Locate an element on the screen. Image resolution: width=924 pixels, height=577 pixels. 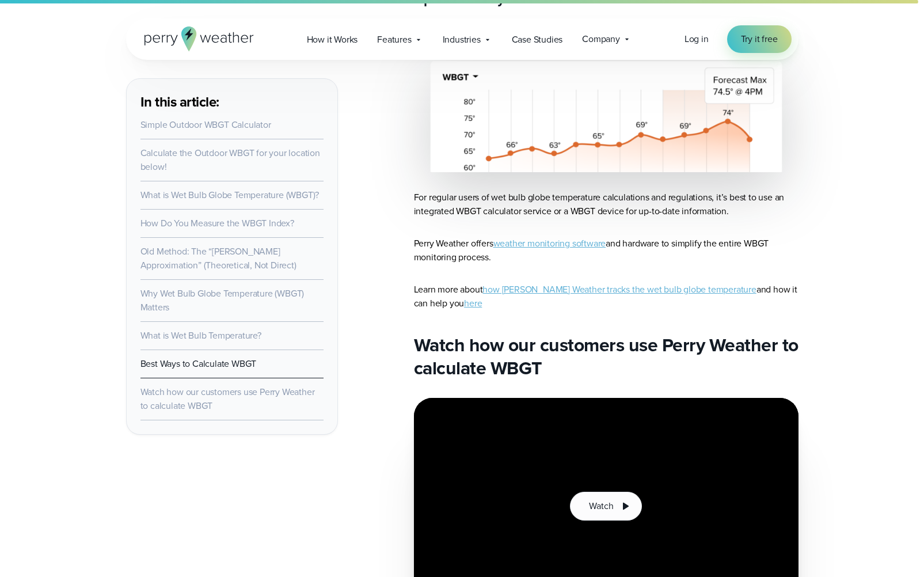
a: Why Wet Bulb Globe Temperature (WBGT) Matters is located at coordinates (222, 300).